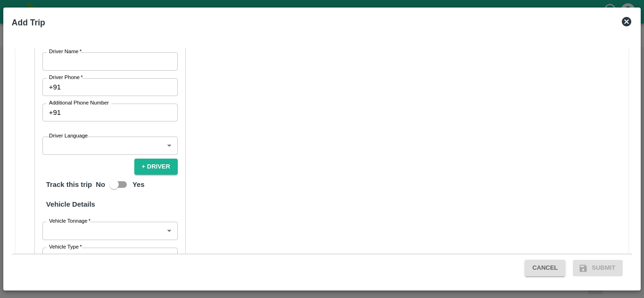  What do you see at coordinates (156, 167) in the screenshot?
I see `button: + Driver` at bounding box center [156, 167].